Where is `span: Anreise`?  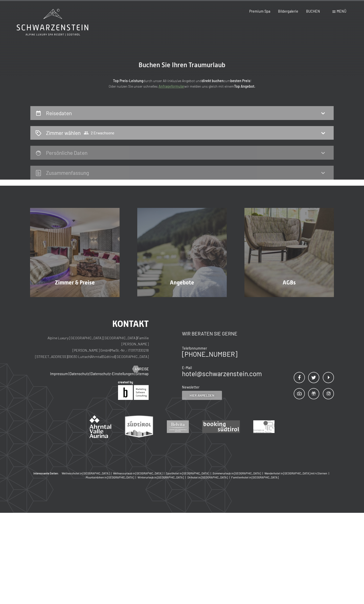
span: Anreise is located at coordinates (141, 369).